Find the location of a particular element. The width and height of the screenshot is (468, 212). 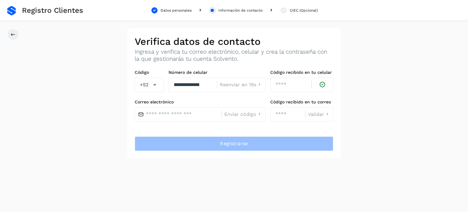

span: Enviar código is located at coordinates (240, 114).